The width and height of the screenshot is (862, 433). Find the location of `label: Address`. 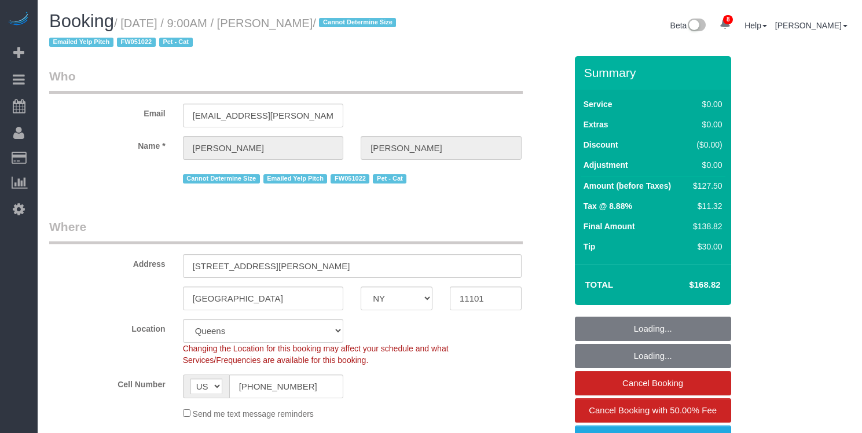

label: Address is located at coordinates (107, 262).